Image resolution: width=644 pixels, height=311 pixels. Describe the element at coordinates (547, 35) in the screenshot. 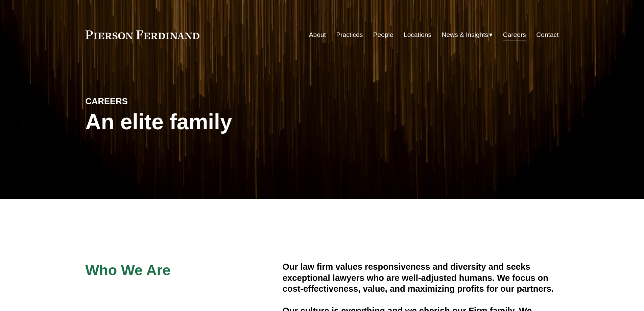

I see `a: Contact` at that location.